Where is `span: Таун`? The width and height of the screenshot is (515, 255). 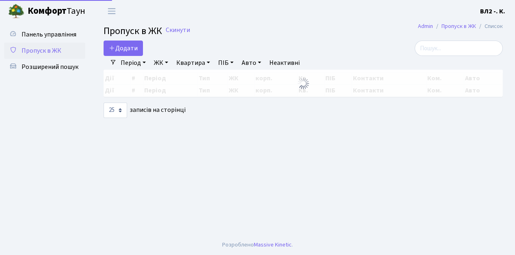
span: Таун is located at coordinates (56, 11).